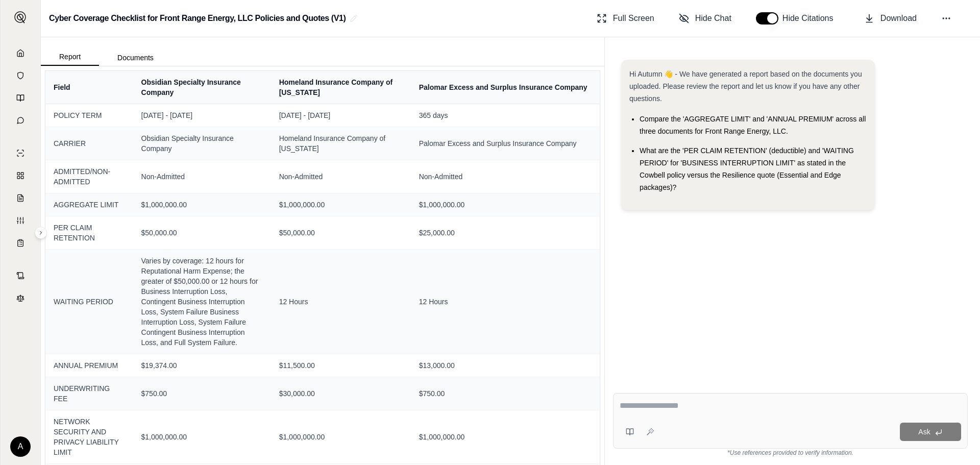  Describe the element at coordinates (202, 302) in the screenshot. I see `span: Varies by coverage: 12 hours for Reputational Harm Expense; the greater of $50,000.00 or 12 hours...` at that location.